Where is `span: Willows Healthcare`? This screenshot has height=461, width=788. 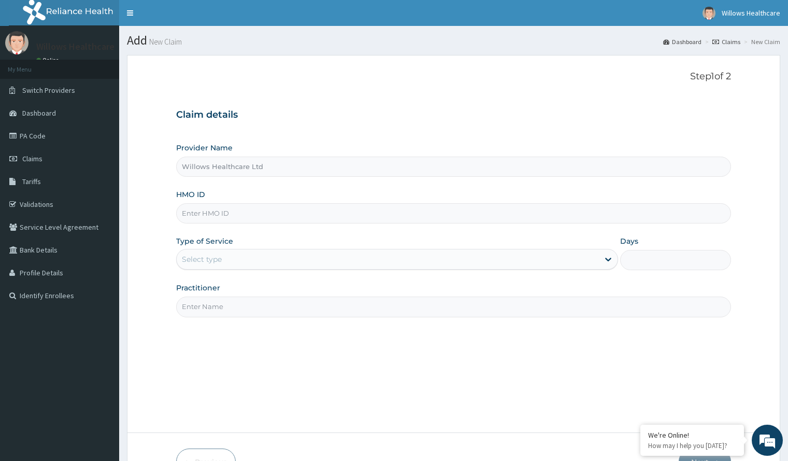 span: Willows Healthcare is located at coordinates (751, 13).